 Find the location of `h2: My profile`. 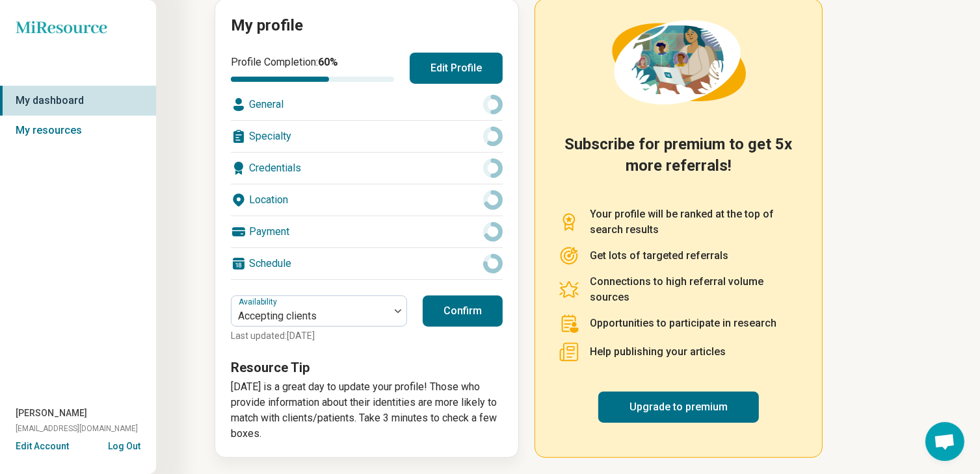

h2: My profile is located at coordinates (367, 26).